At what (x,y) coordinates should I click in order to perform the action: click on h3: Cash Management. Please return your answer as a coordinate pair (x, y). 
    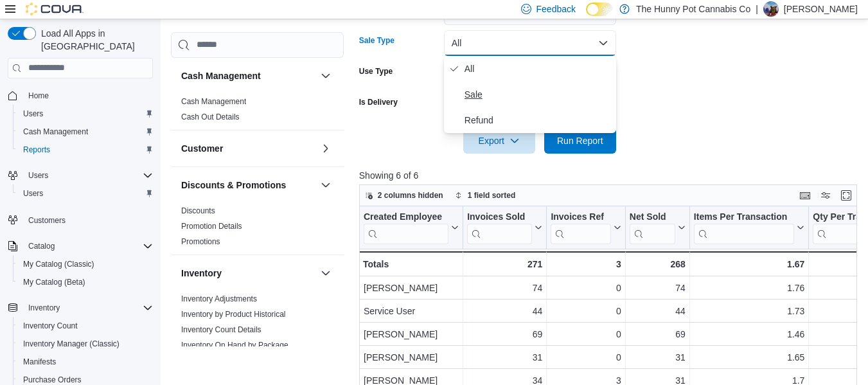
    Looking at the image, I should click on (221, 76).